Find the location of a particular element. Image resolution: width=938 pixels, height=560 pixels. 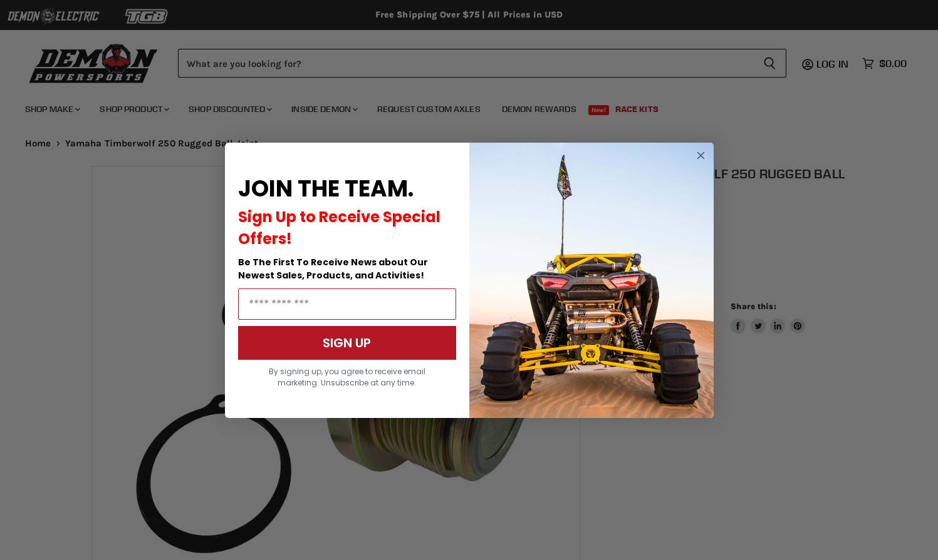

img: a9095488-b6e7-41ba-879d-588abfab540b.jpeg is located at coordinates (591, 280).